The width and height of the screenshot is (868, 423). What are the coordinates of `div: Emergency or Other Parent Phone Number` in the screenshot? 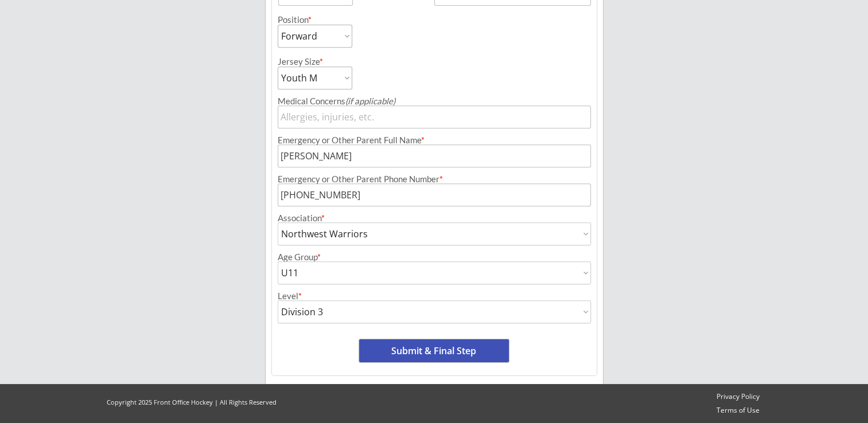 It's located at (434, 179).